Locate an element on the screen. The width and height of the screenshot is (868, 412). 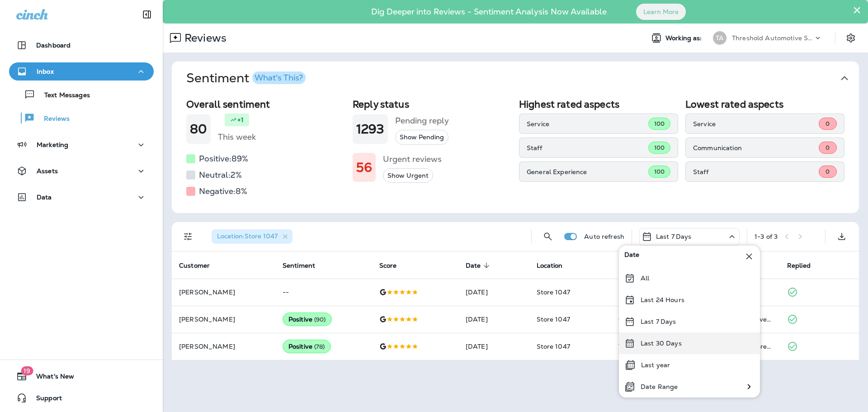
button: Reviews is located at coordinates (82, 118).